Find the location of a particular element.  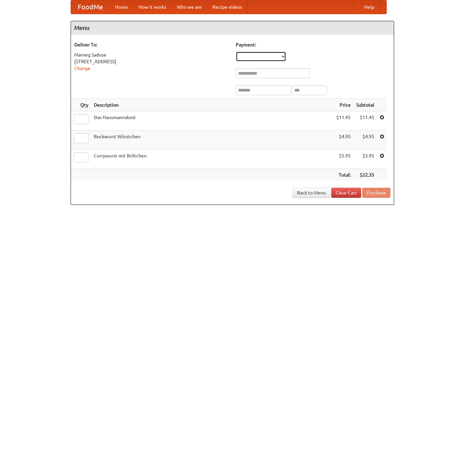

th: Description is located at coordinates (212, 105).